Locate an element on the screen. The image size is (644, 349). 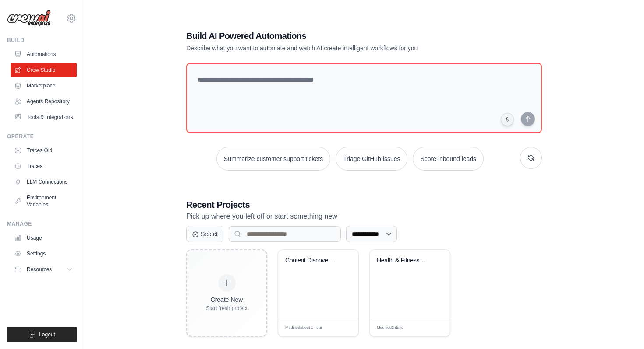
a: Traces is located at coordinates (43, 166).